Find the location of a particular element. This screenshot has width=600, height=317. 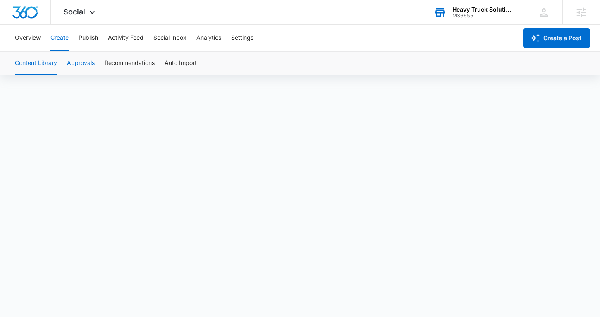

span: Social is located at coordinates (74, 12).